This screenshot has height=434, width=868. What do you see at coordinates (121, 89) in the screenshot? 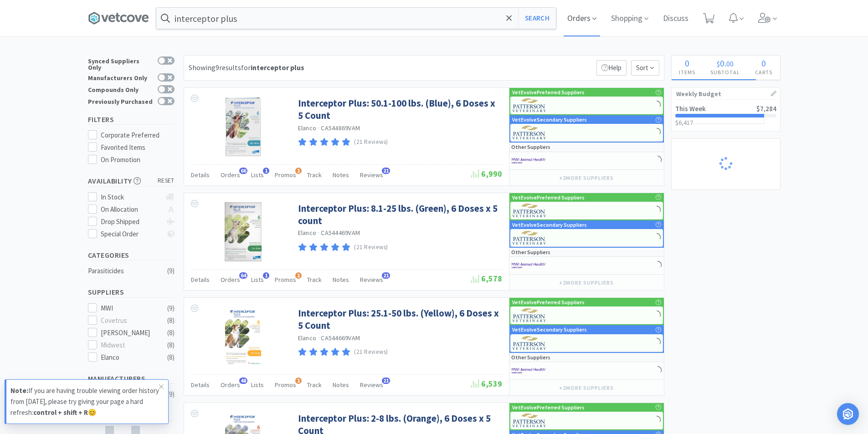
I see `div: Compounds Only` at bounding box center [121, 89].